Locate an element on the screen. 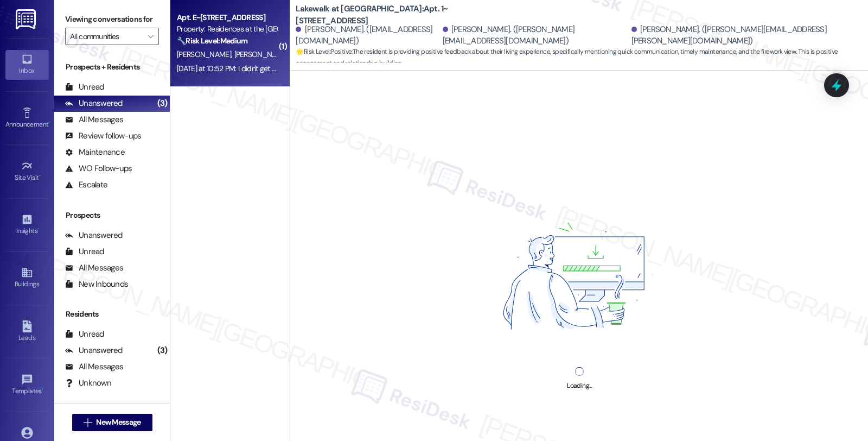  div: Escalate is located at coordinates (86, 184).